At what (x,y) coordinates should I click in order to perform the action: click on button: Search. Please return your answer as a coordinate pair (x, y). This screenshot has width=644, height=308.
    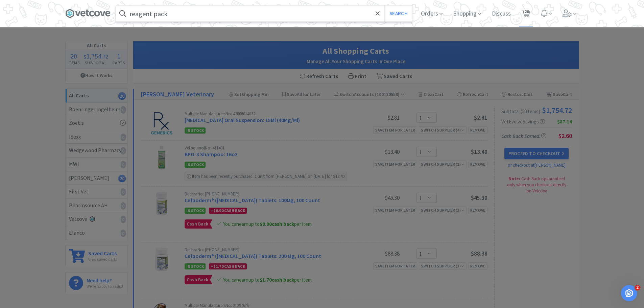
    Looking at the image, I should click on (398, 13).